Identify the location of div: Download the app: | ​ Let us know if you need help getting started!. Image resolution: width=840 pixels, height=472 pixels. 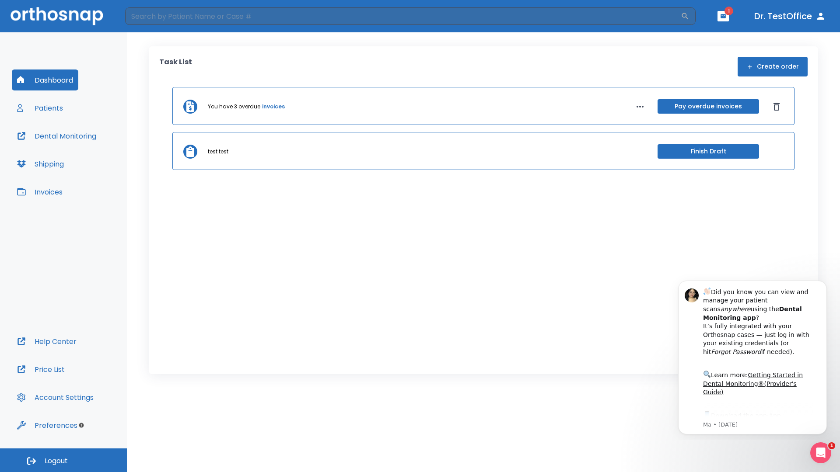
(93, 160).